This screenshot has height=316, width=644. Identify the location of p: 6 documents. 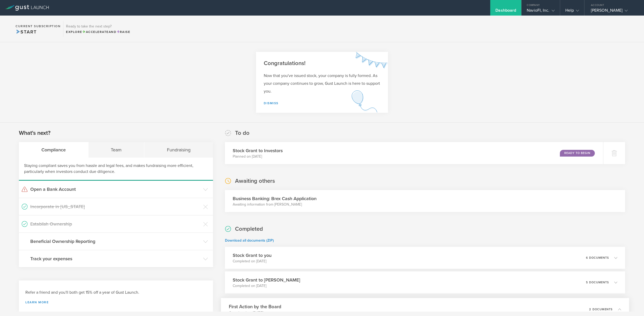
(597, 258).